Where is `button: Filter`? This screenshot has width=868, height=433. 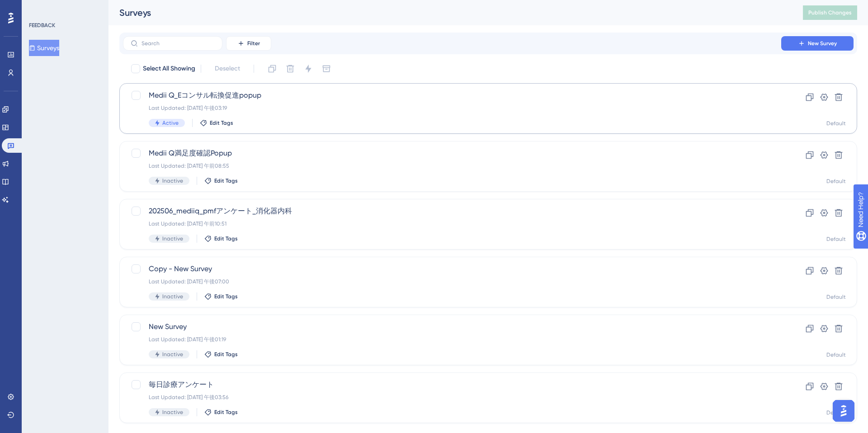 button: Filter is located at coordinates (249, 43).